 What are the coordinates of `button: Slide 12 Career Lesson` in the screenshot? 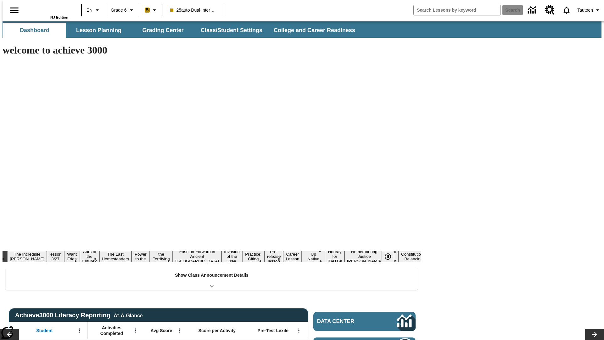 It's located at (292, 256).